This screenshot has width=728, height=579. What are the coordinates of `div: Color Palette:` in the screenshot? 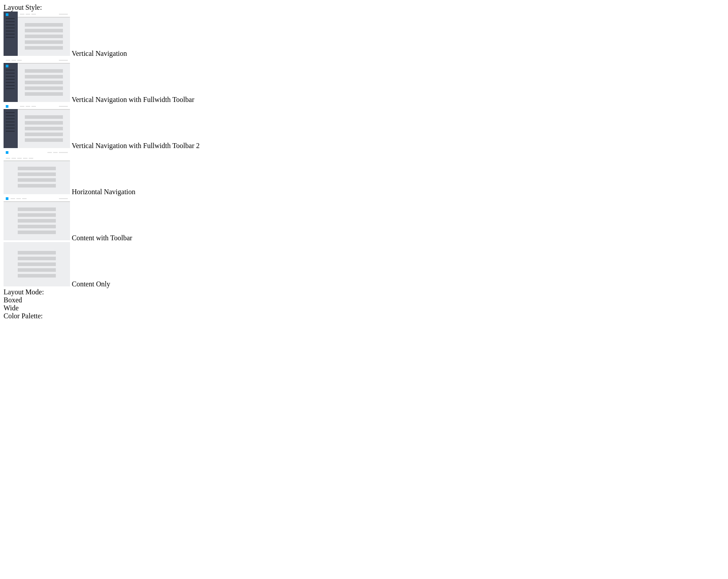 It's located at (364, 316).